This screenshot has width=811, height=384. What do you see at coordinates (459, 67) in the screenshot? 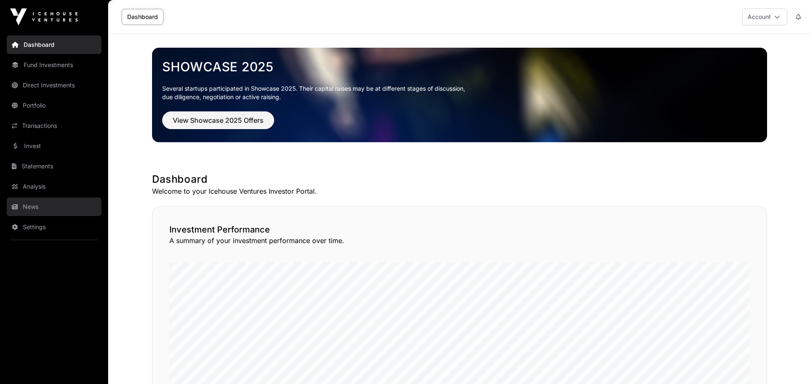
I see `a: Showcase 2025` at bounding box center [459, 67].